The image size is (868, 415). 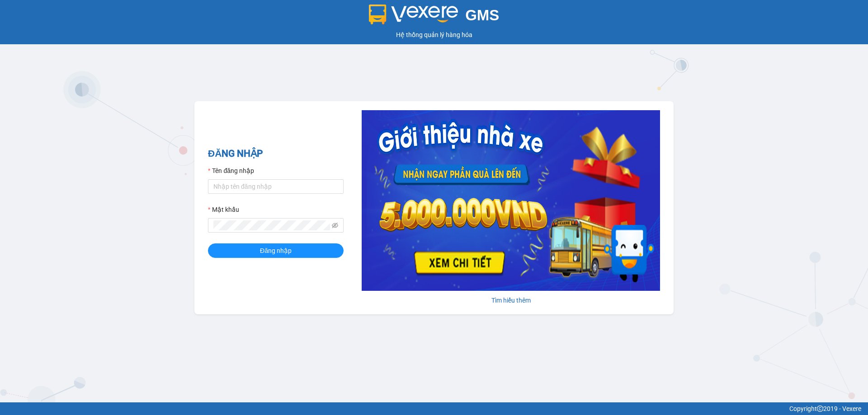 I want to click on a: GMS, so click(x=434, y=17).